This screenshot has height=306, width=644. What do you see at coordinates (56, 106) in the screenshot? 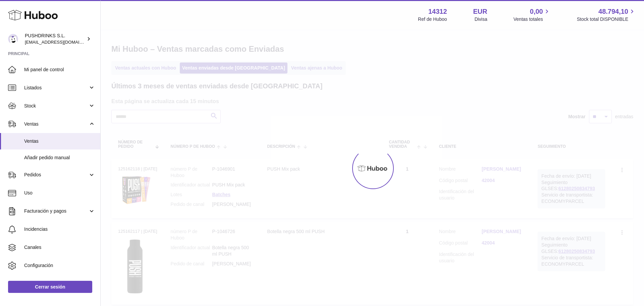
I see `span: Stock` at bounding box center [56, 106].